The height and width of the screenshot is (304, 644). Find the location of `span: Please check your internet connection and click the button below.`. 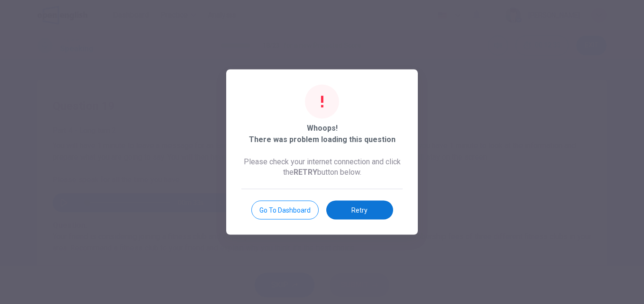

span: Please check your internet connection and click the button below. is located at coordinates (322, 167).